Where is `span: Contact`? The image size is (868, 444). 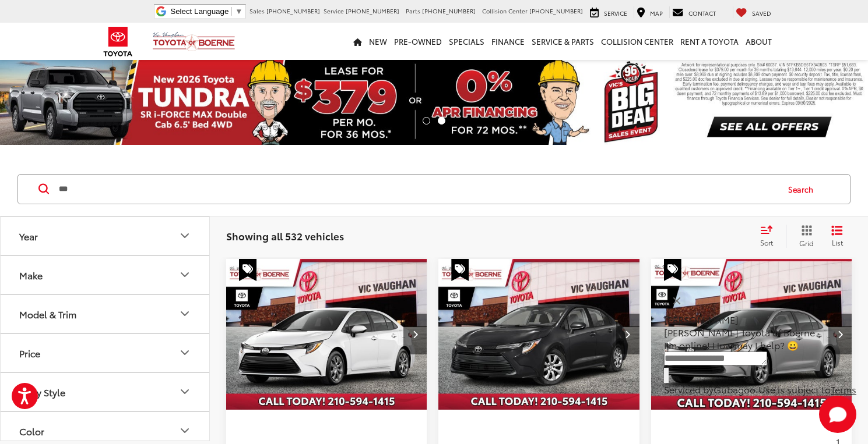
span: Contact is located at coordinates (702, 13).